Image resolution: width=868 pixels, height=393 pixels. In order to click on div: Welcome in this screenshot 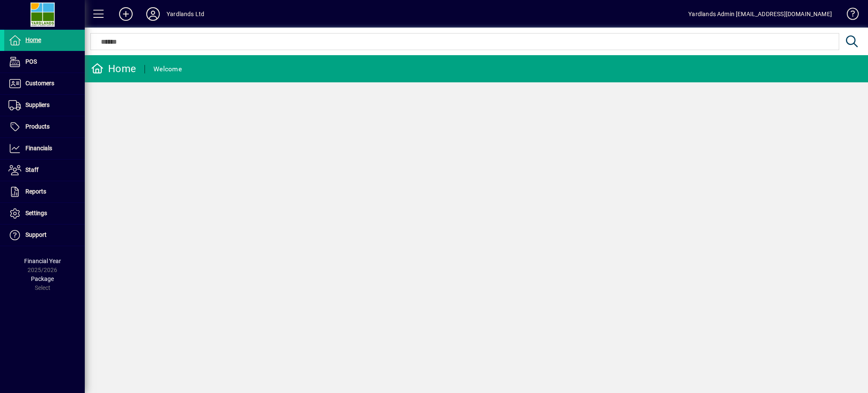, I will do `click(167, 70)`.